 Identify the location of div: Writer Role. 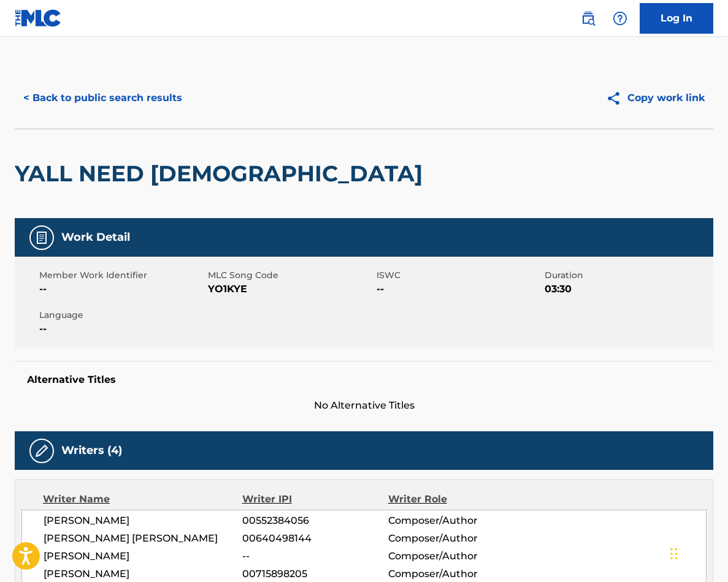
(455, 500).